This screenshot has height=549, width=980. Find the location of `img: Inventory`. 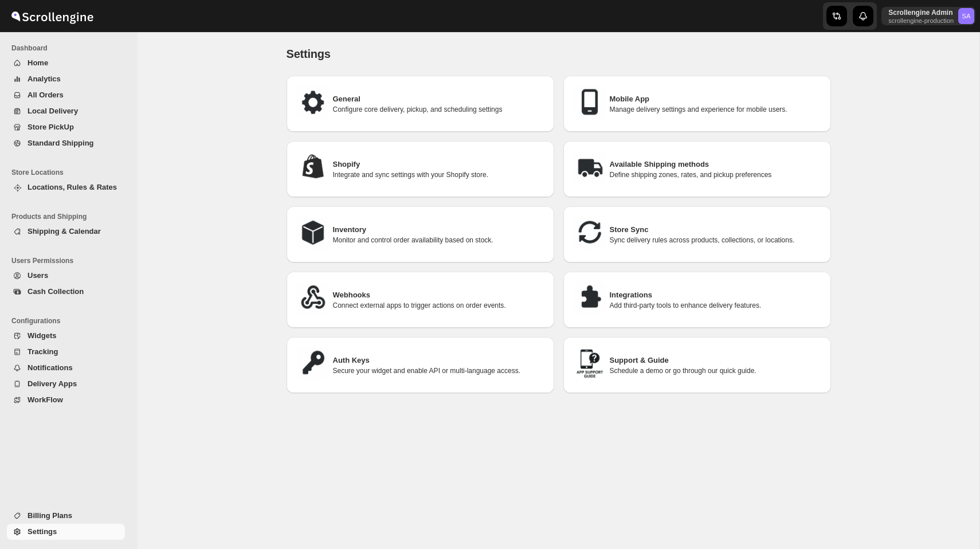

img: Inventory is located at coordinates (312, 232).